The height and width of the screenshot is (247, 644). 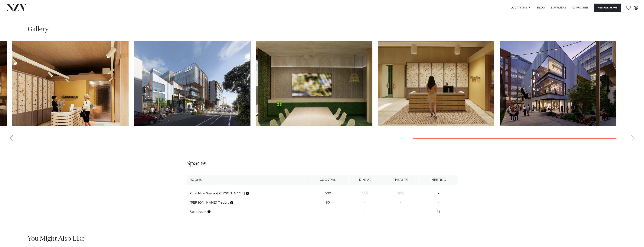 I want to click on a: Capacities, so click(x=580, y=7).